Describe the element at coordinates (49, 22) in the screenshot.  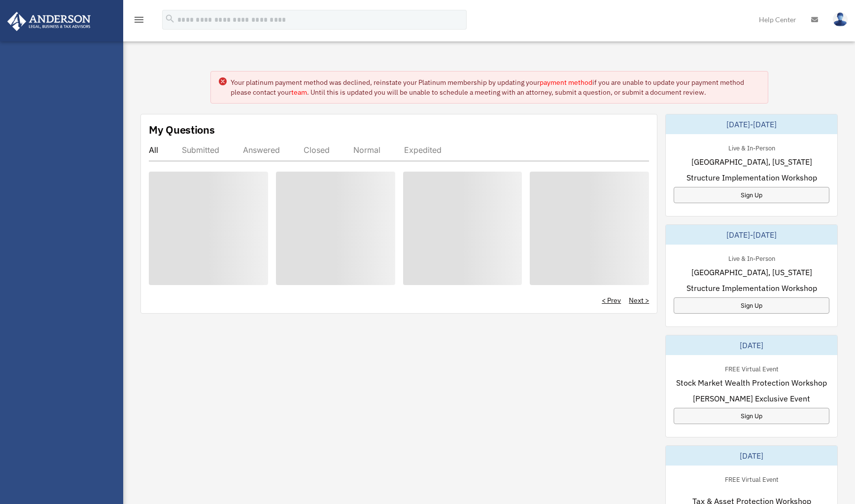
I see `img: Anderson Advisors Platinum Portal` at that location.